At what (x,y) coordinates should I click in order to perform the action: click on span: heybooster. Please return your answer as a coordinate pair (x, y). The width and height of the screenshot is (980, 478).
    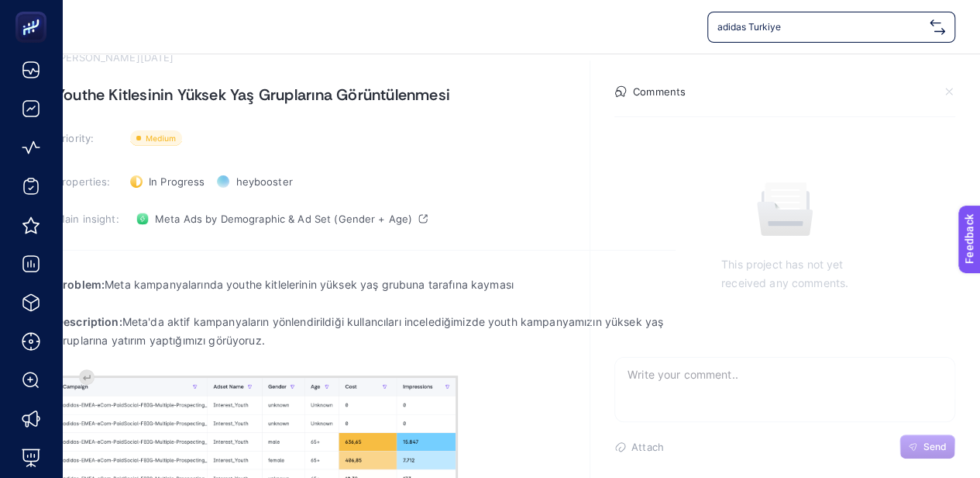
    Looking at the image, I should click on (263, 181).